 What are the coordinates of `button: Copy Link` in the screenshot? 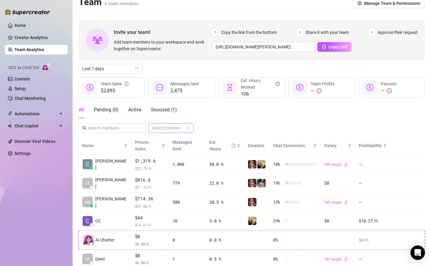 It's located at (335, 47).